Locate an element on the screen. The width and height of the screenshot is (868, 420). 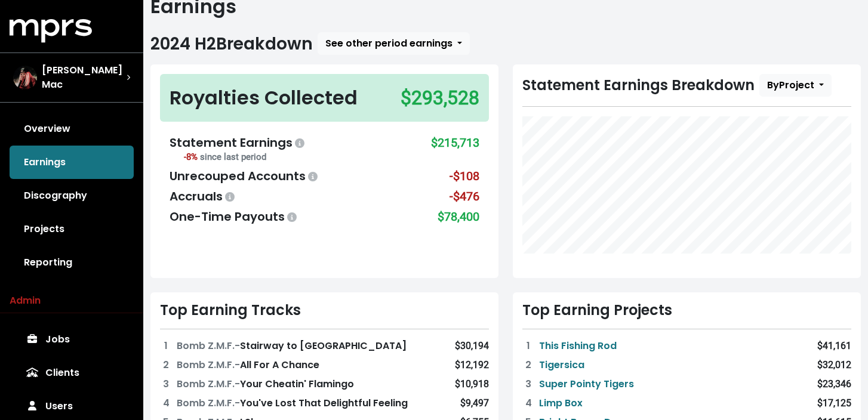
span: By Project is located at coordinates (790, 85).